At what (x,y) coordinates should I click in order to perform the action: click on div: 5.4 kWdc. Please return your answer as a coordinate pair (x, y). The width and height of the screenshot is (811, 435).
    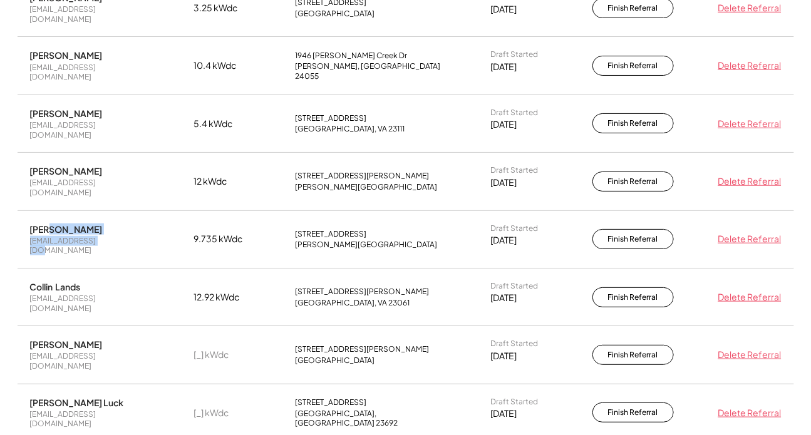
    Looking at the image, I should click on (225, 124).